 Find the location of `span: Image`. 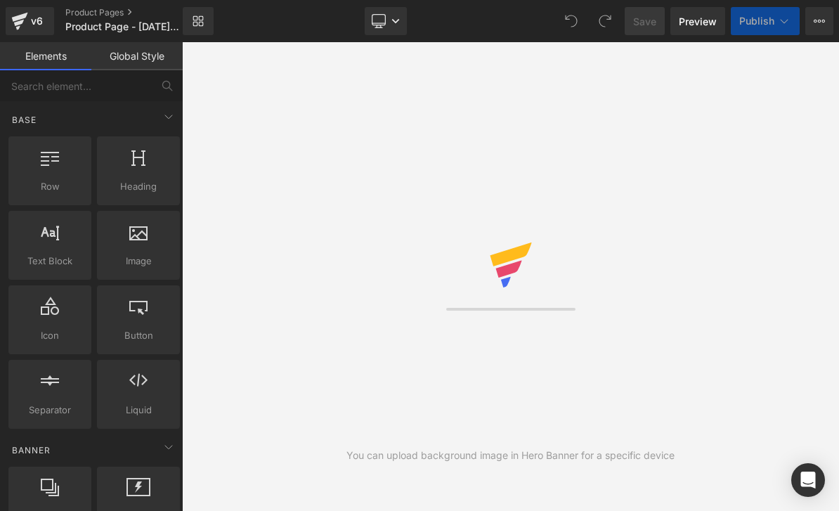

span: Image is located at coordinates (138, 261).